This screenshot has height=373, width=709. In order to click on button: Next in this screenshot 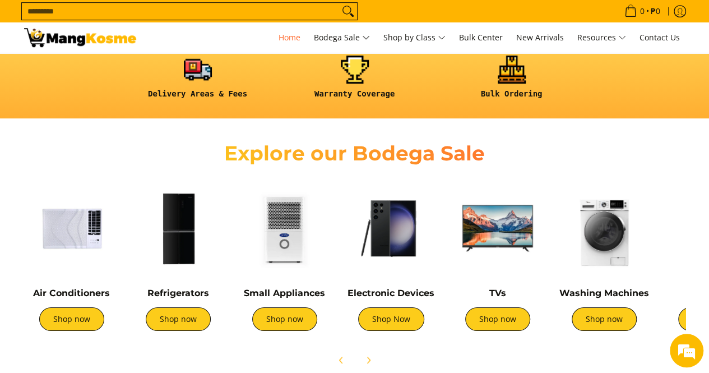, I will do `click(368, 360)`.